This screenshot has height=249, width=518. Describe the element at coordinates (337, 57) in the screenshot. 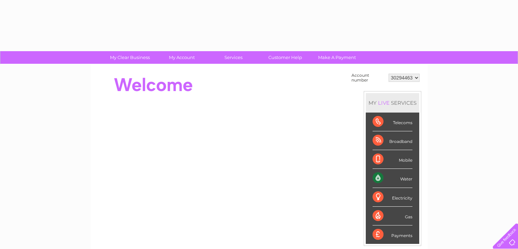

I see `a: Make A Payment` at that location.